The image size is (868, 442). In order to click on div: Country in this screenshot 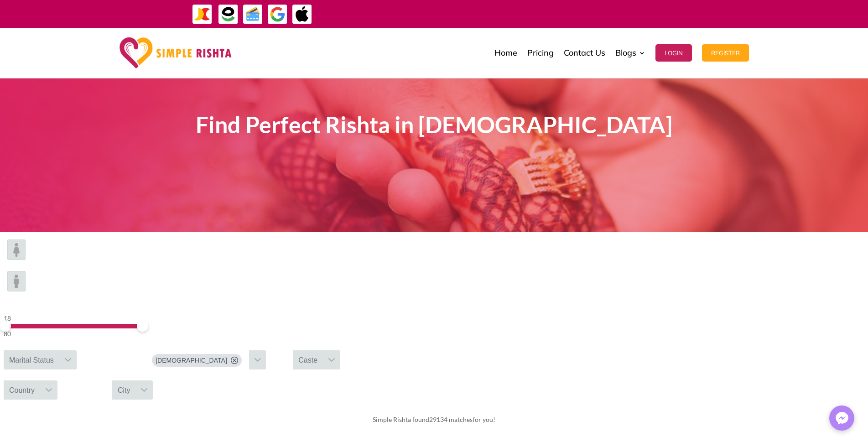, I will do `click(22, 390)`.